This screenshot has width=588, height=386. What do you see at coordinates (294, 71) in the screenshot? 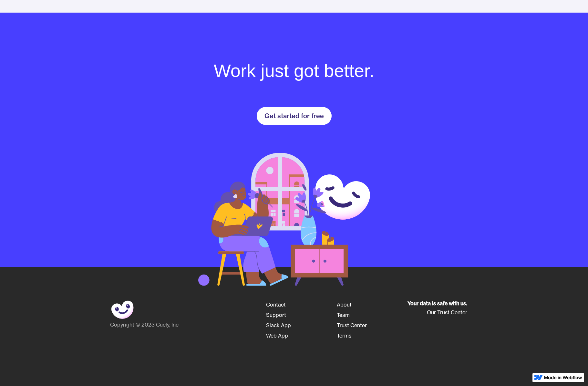
I see `h2: Work just got better.` at bounding box center [294, 71].